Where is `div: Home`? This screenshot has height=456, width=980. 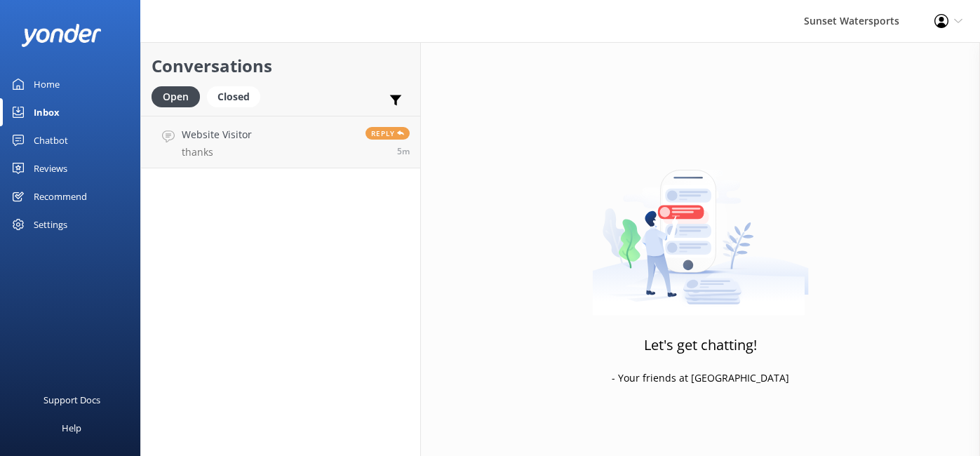
div: Home is located at coordinates (46, 85).